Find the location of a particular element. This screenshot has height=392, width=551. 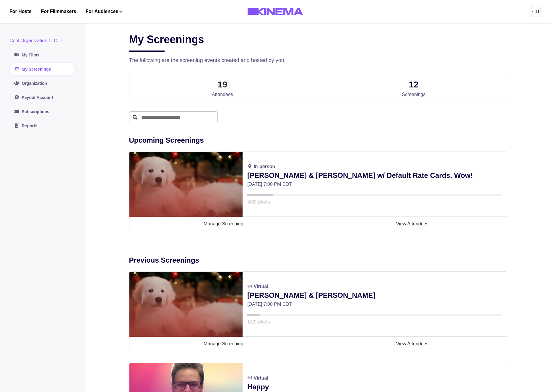

a: For Filmmakers is located at coordinates (58, 12).